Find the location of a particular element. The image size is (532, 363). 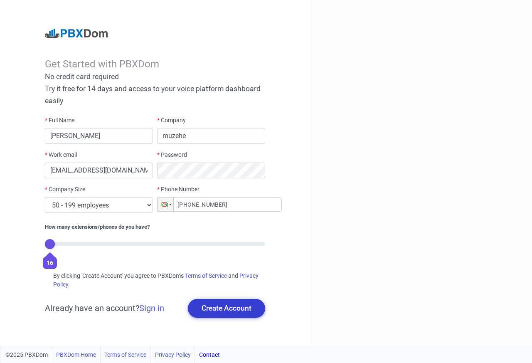

input: Your work email is located at coordinates (99, 170).